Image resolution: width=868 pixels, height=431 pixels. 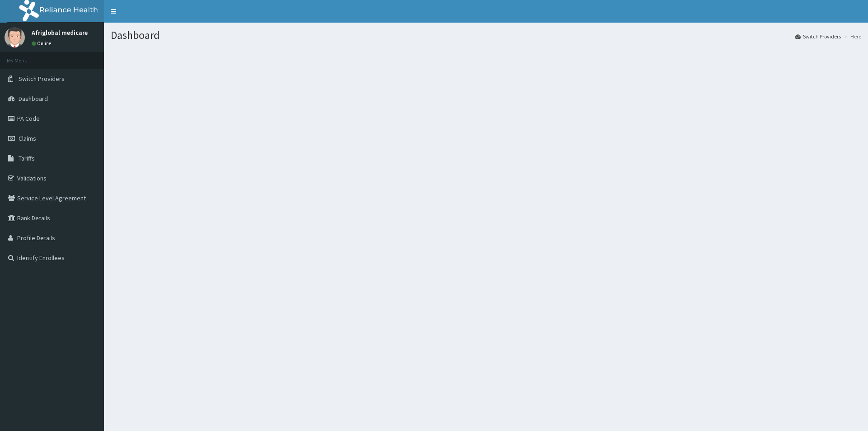 What do you see at coordinates (60, 33) in the screenshot?
I see `p: Afriglobal medicare` at bounding box center [60, 33].